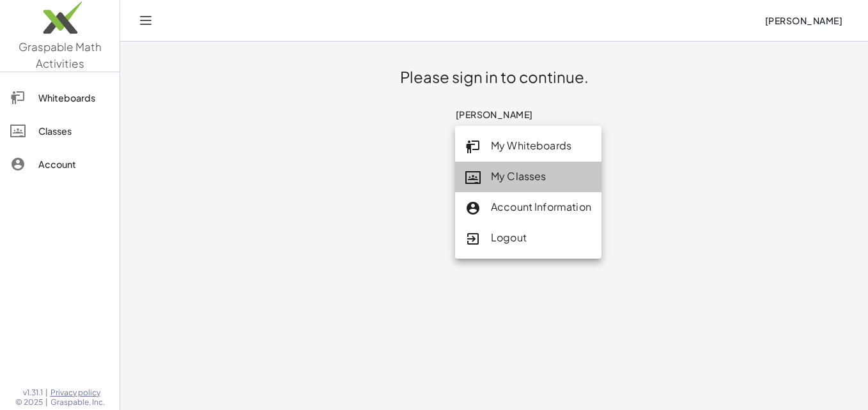  Describe the element at coordinates (59, 98) in the screenshot. I see `a: Whiteboards` at that location.